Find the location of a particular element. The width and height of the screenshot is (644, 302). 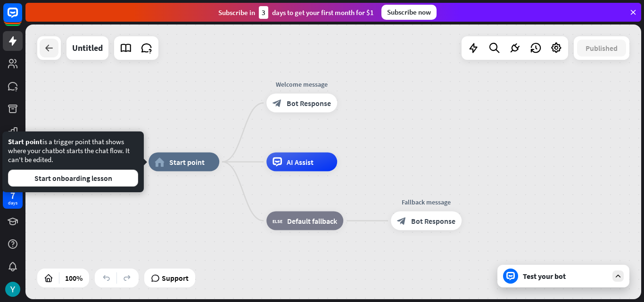

div: Subscribe now is located at coordinates (409, 12).